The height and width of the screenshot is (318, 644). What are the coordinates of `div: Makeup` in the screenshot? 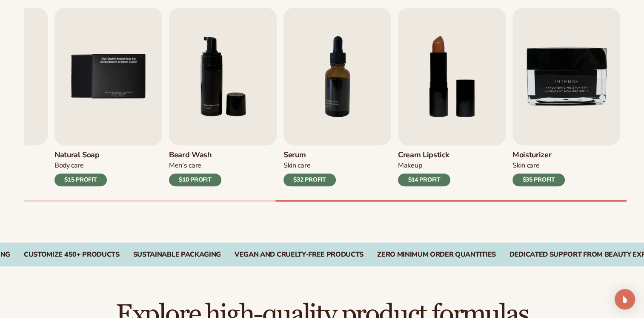 It's located at (424, 165).